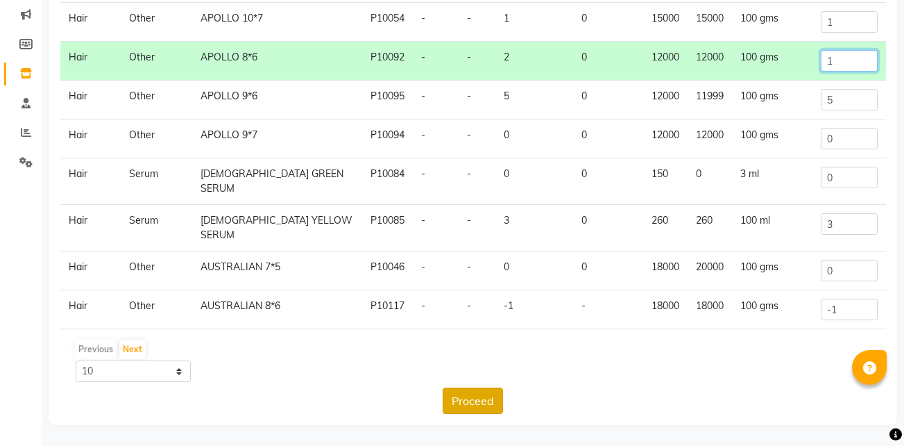  Describe the element at coordinates (666, 181) in the screenshot. I see `td: 150` at that location.